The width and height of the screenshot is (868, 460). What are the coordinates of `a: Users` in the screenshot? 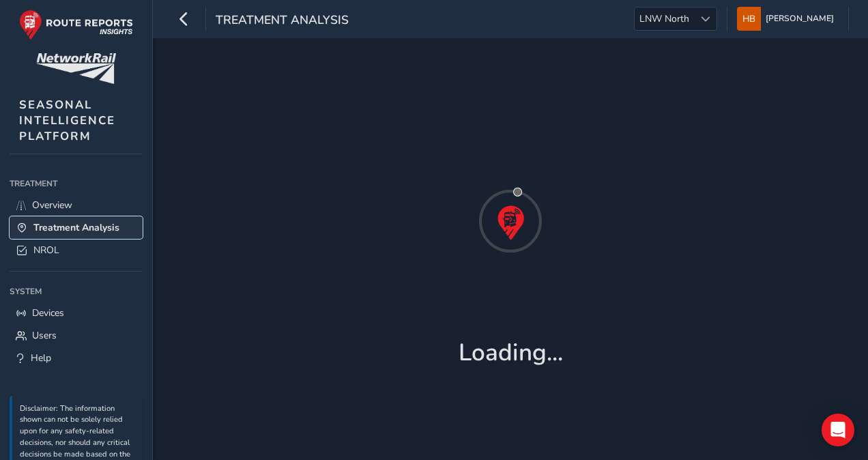 It's located at (76, 335).